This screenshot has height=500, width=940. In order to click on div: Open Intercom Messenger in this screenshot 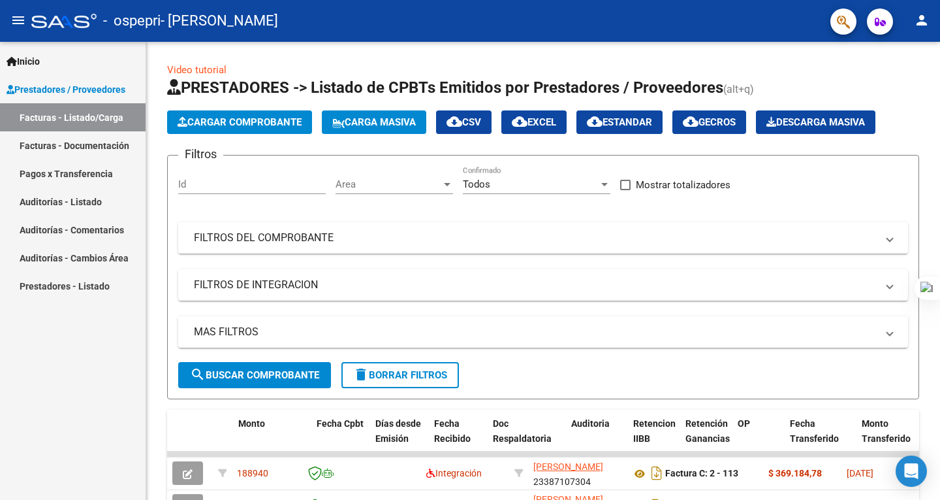, I will do `click(912, 471)`.